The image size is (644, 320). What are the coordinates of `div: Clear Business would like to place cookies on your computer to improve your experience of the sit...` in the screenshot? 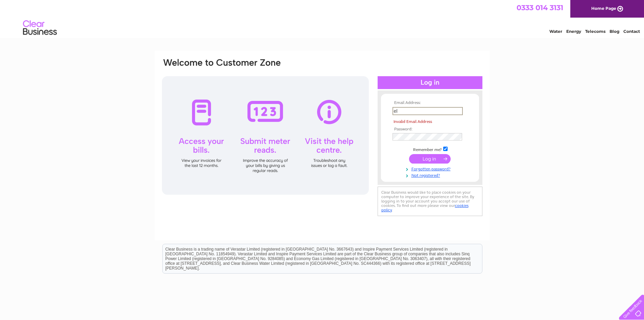 It's located at (430, 201).